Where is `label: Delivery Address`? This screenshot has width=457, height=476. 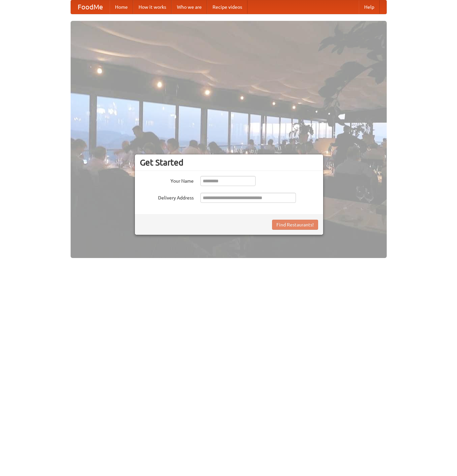
label: Delivery Address is located at coordinates (167, 197).